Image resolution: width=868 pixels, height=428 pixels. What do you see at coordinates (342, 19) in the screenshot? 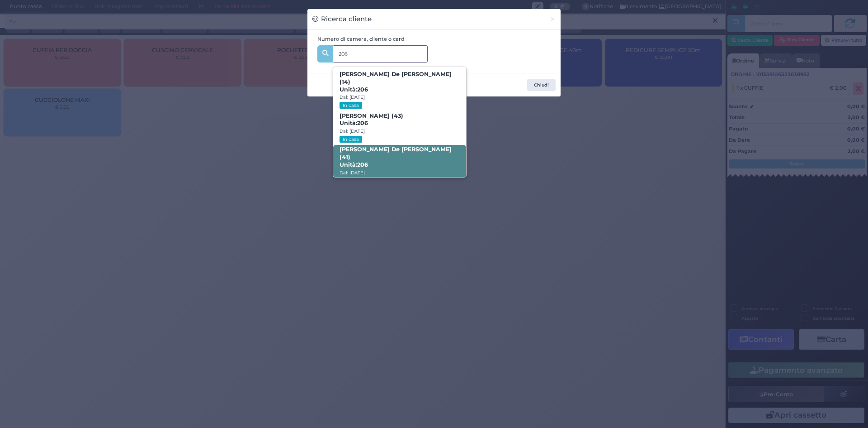
I see `h3: Ricerca cliente` at bounding box center [342, 19].